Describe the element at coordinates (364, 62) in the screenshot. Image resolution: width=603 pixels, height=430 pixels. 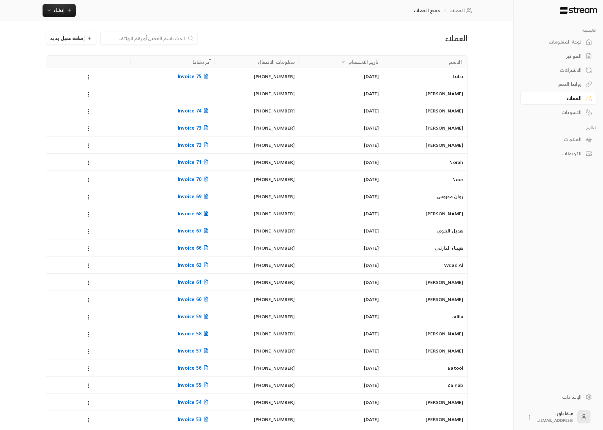
I see `div: تاريخ الانضمام` at that location.